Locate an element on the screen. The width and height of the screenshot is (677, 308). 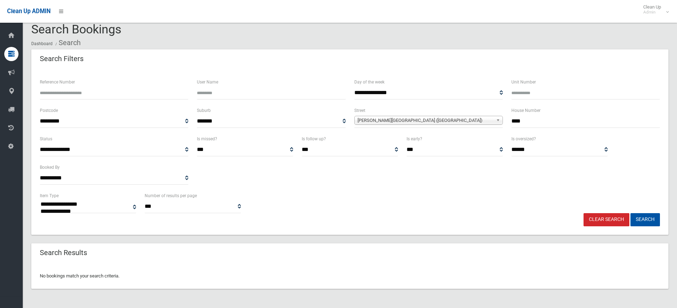
label: Day of the week is located at coordinates (369, 82).